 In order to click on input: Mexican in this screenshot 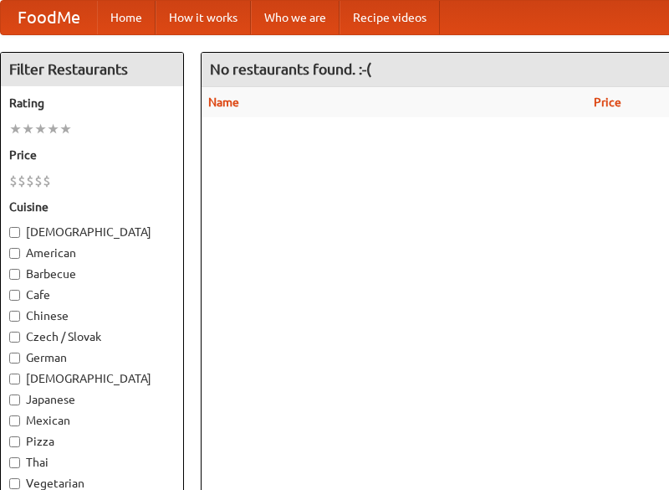, I will do `click(14, 420)`.